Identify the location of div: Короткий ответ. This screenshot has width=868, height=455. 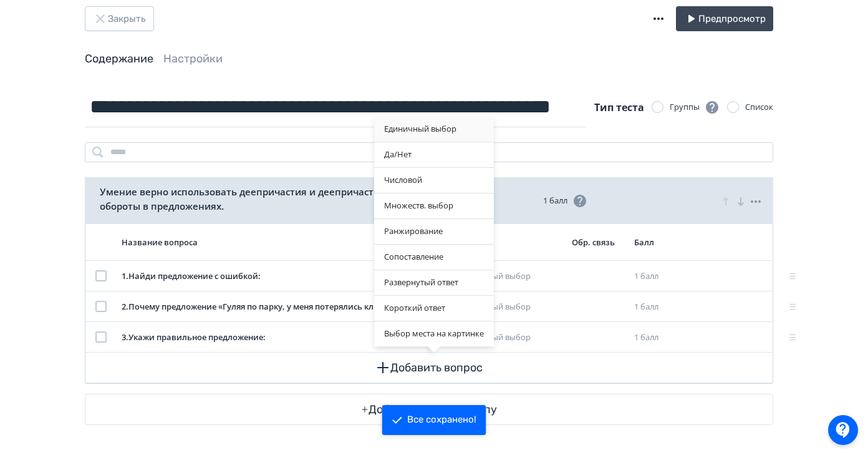
(434, 308).